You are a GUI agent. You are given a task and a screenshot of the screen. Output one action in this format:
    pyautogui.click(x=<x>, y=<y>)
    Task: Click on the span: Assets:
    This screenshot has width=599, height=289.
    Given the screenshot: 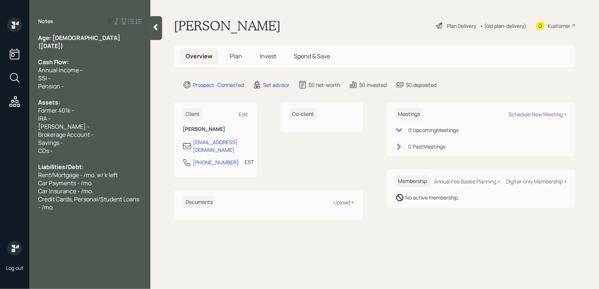 What is the action you would take?
    pyautogui.click(x=49, y=102)
    